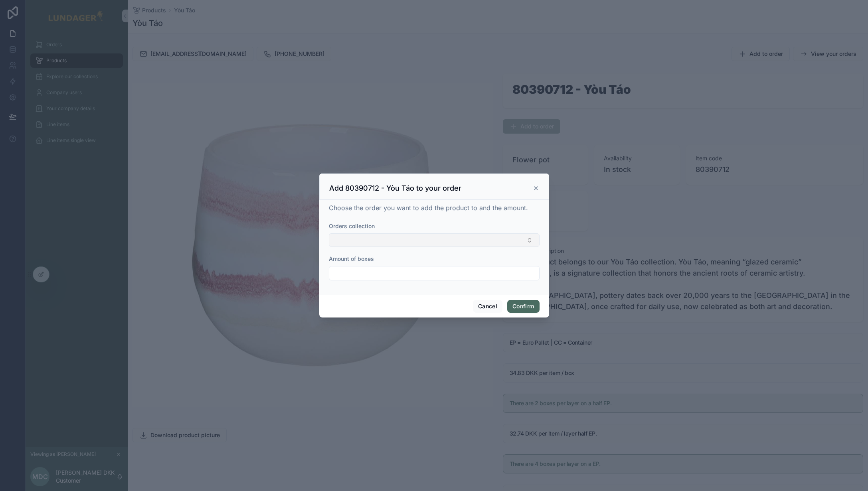  I want to click on button: Confirm, so click(523, 306).